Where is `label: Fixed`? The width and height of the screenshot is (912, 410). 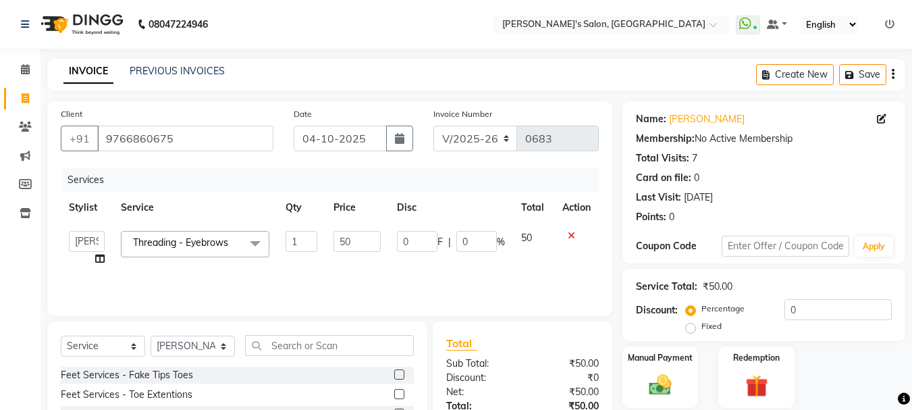
label: Fixed is located at coordinates (711, 326).